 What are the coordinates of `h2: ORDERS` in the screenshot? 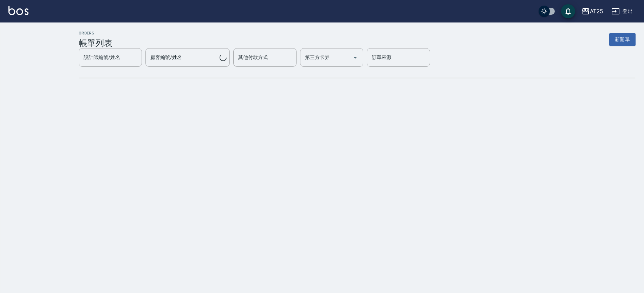 It's located at (95, 33).